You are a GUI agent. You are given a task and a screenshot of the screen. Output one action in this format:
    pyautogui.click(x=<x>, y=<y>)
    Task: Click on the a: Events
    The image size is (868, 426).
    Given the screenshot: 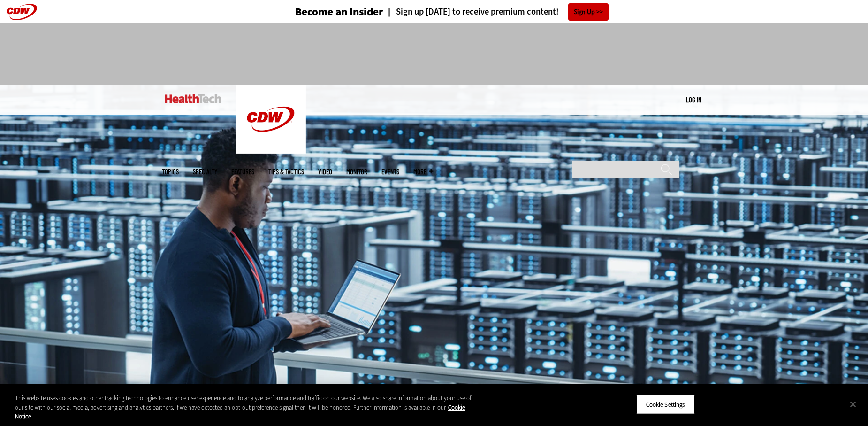 What is the action you would take?
    pyautogui.click(x=390, y=171)
    